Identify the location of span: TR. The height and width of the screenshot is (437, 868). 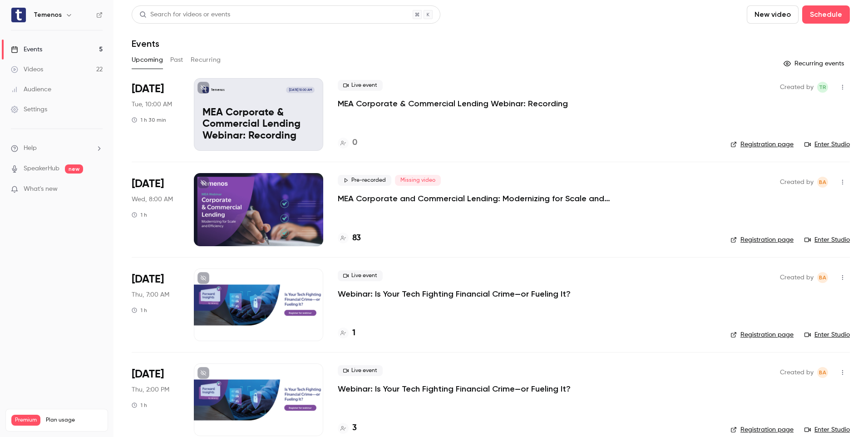
(823, 87).